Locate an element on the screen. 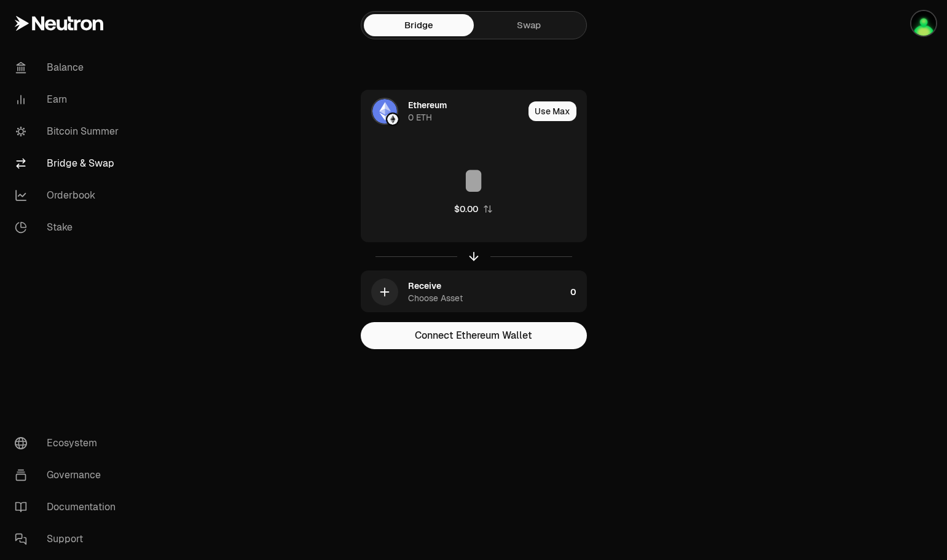 The height and width of the screenshot is (560, 947). a: Support is located at coordinates (69, 539).